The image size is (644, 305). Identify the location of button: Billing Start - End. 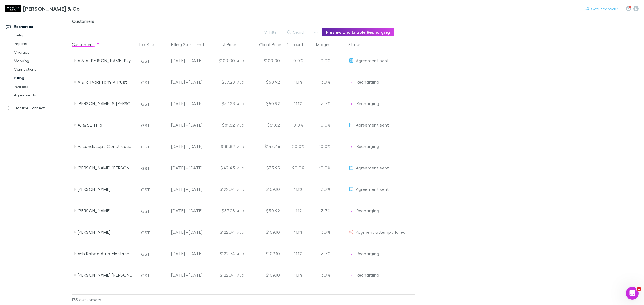
(191, 45).